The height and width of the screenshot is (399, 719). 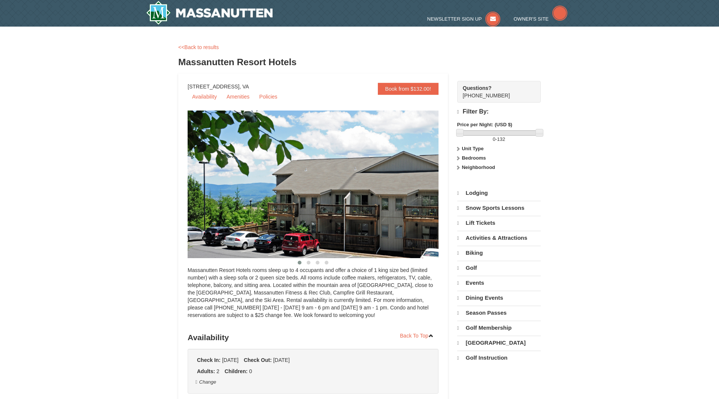 I want to click on strong: Questions?, so click(x=477, y=88).